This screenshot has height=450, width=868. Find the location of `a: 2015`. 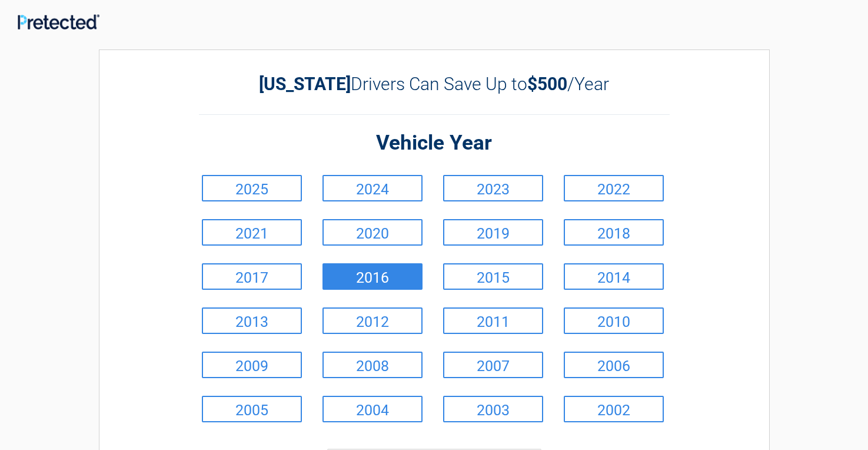

a: 2015 is located at coordinates (493, 277).